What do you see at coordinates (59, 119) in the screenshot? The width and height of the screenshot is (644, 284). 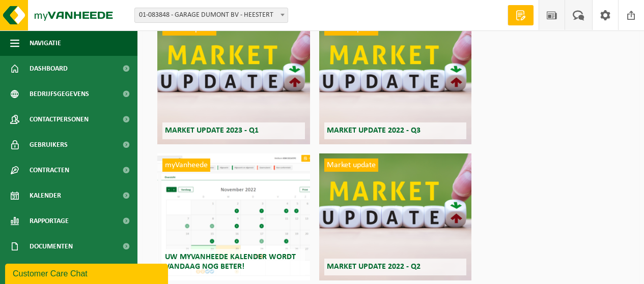 I see `span: Contactpersonen` at bounding box center [59, 119].